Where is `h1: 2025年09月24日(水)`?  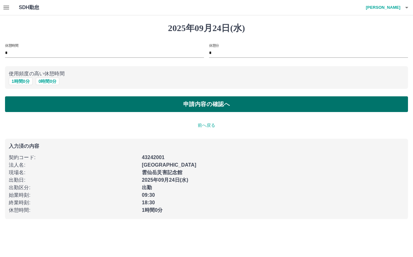
h1: 2025年09月24日(水) is located at coordinates (206, 28).